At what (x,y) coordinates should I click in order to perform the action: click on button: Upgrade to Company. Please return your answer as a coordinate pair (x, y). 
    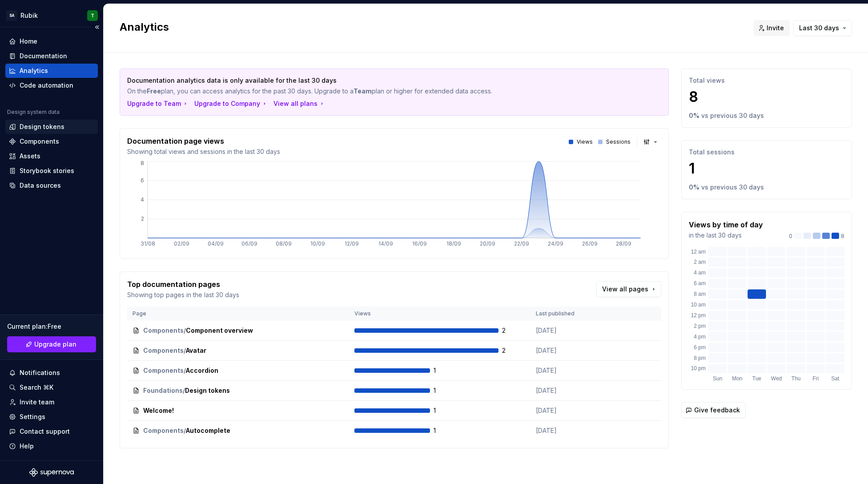
    Looking at the image, I should click on (232, 103).